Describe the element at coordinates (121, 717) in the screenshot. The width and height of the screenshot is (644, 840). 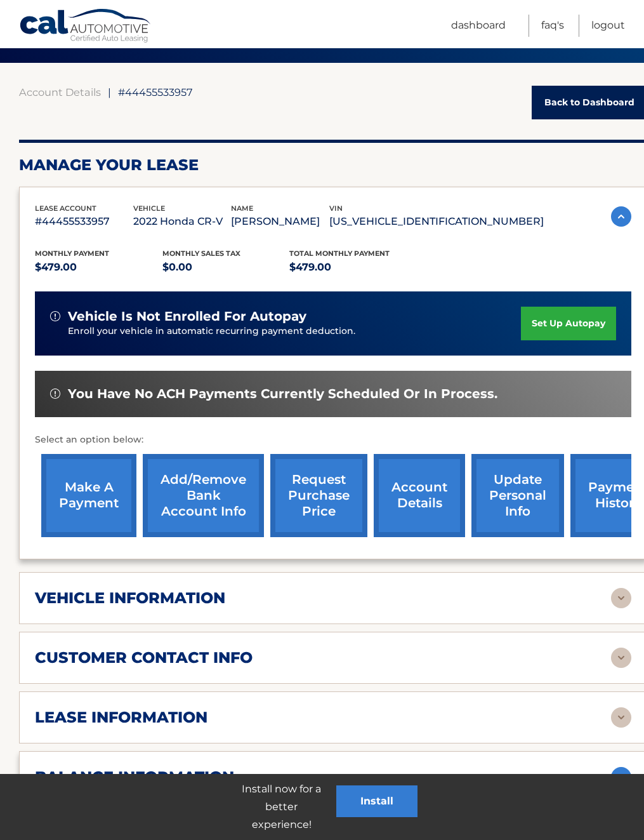
I see `h2: lease information` at that location.